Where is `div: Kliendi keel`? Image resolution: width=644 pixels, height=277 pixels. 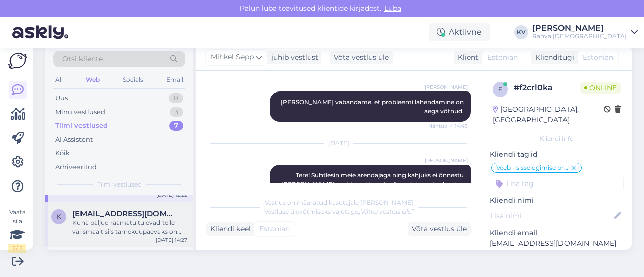
div: Kliendi keel is located at coordinates (229, 229).